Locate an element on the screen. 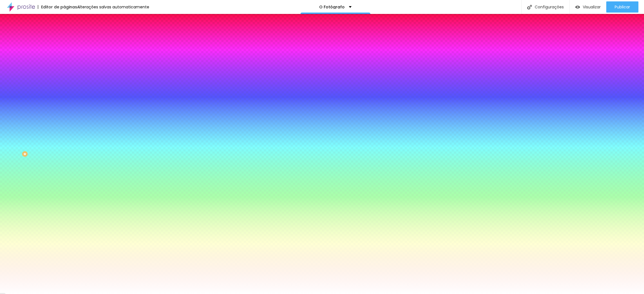  img: view-1.svg is located at coordinates (578, 7).